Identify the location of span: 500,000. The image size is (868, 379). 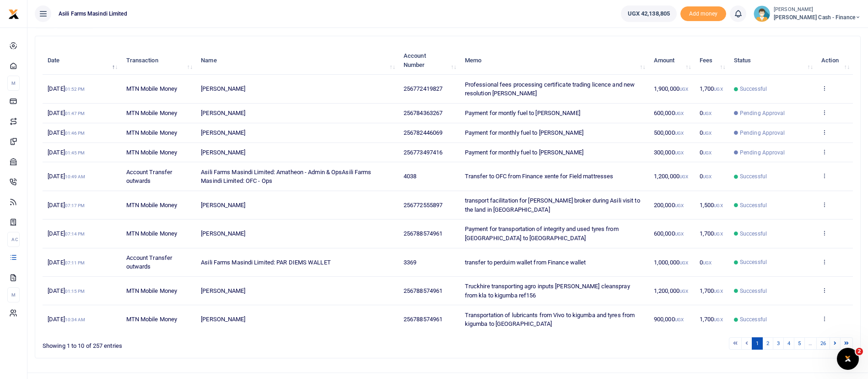
(669, 132).